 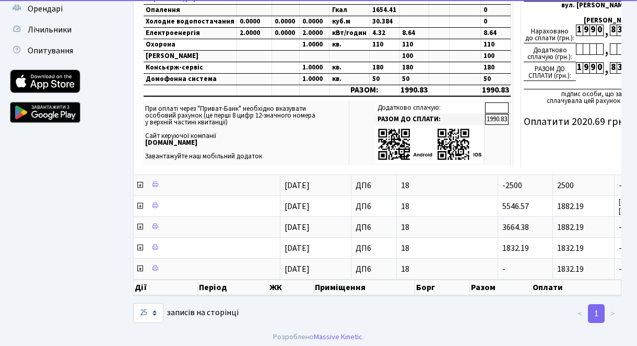 What do you see at coordinates (350, 22) in the screenshot?
I see `td: куб.м` at bounding box center [350, 22].